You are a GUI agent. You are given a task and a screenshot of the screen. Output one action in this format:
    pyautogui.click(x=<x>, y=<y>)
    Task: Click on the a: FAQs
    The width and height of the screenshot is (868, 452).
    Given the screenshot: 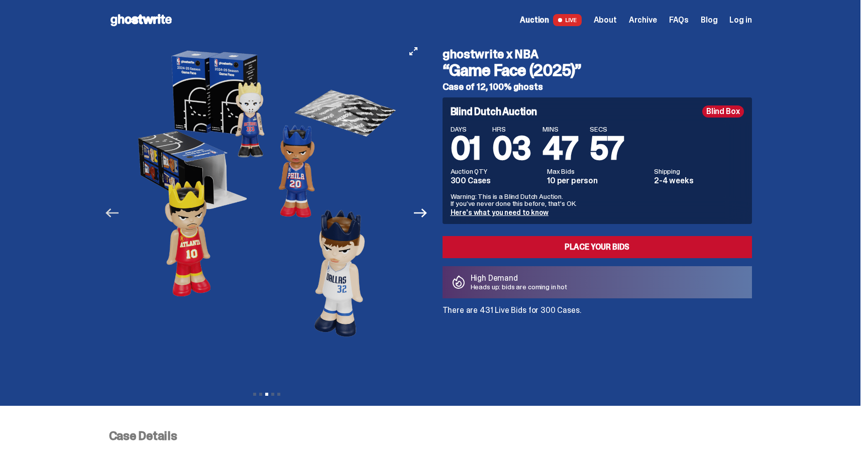 What is the action you would take?
    pyautogui.click(x=678, y=20)
    